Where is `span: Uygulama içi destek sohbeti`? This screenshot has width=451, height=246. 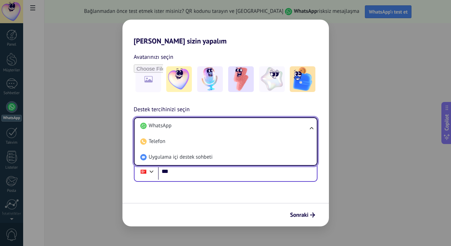 span: Uygulama içi destek sohbeti is located at coordinates (181, 157).